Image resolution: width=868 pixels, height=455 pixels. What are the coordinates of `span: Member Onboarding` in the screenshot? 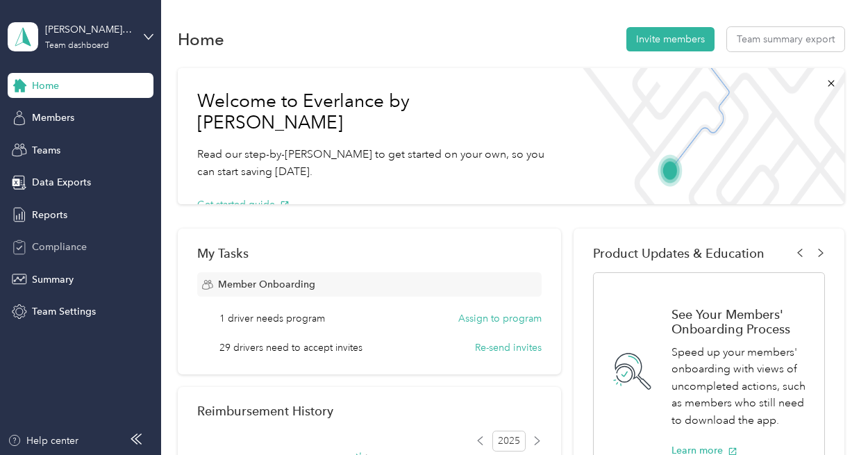 It's located at (266, 284).